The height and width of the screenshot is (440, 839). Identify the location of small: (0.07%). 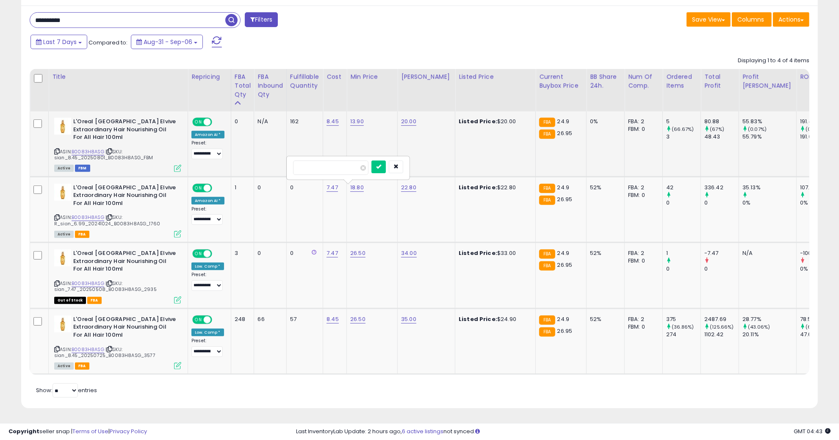
(757, 129).